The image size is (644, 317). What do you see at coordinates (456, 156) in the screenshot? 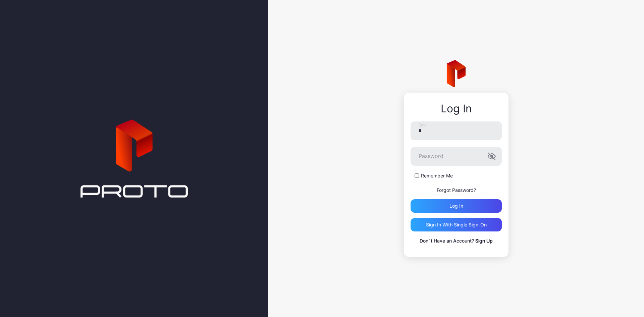
I see `input: Password` at bounding box center [456, 156].